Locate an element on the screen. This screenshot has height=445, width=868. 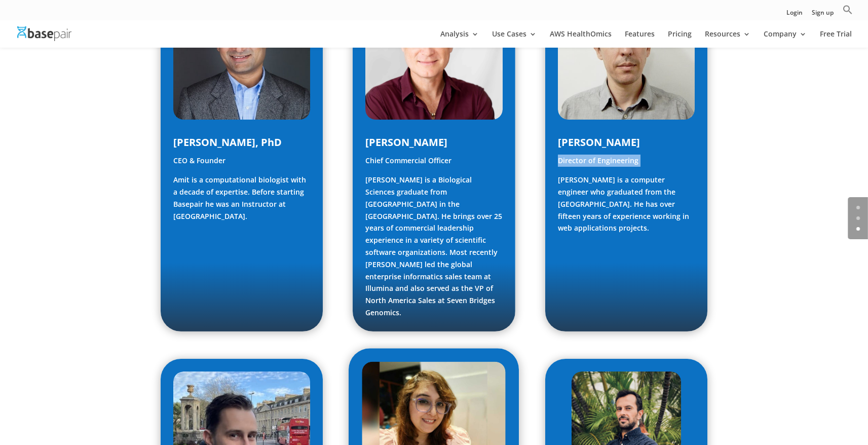
a: Features is located at coordinates (639, 39).